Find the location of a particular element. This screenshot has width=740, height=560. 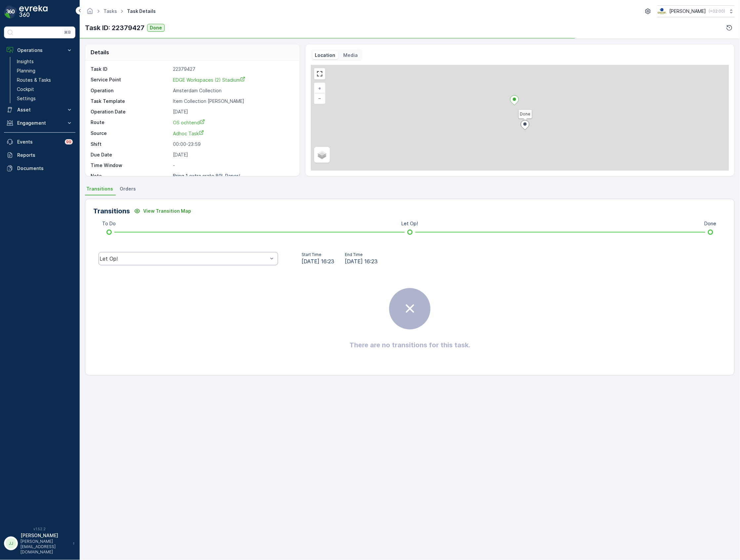

p: Insights is located at coordinates (25, 61).